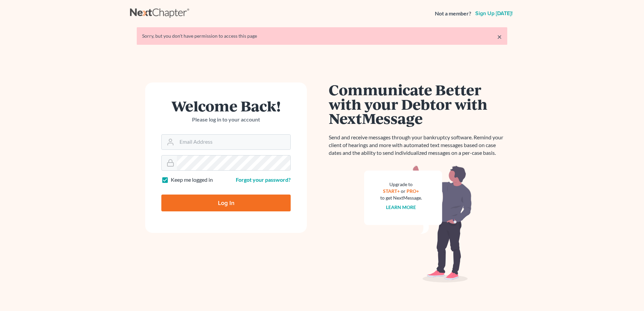 The image size is (644, 311). I want to click on img: nextmessage_bg-59042aed3d76b12b5cd301f8e5b87938c9018125f34e5fa2b7a6b67550977c72.svg, so click(418, 224).